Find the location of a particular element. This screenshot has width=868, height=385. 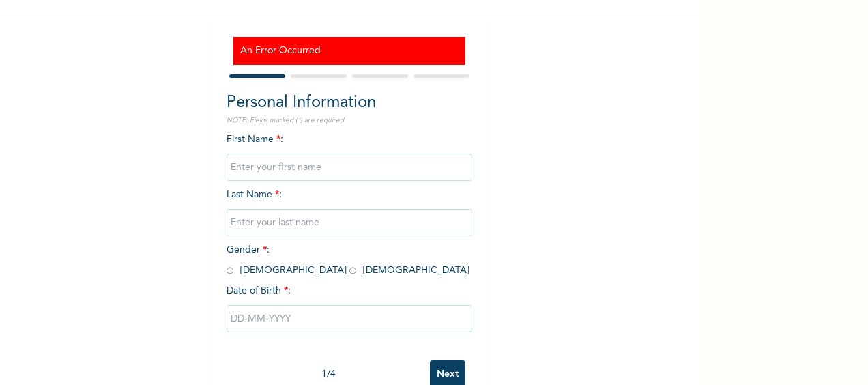

input: Enter your last name is located at coordinates (349, 223).